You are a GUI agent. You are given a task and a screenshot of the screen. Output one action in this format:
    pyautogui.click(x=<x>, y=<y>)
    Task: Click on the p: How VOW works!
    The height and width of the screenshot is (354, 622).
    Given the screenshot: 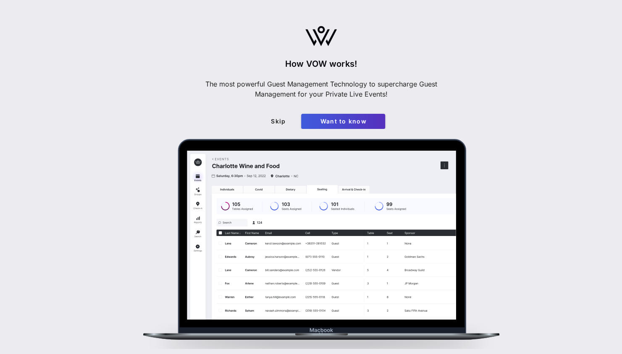 What is the action you would take?
    pyautogui.click(x=321, y=64)
    